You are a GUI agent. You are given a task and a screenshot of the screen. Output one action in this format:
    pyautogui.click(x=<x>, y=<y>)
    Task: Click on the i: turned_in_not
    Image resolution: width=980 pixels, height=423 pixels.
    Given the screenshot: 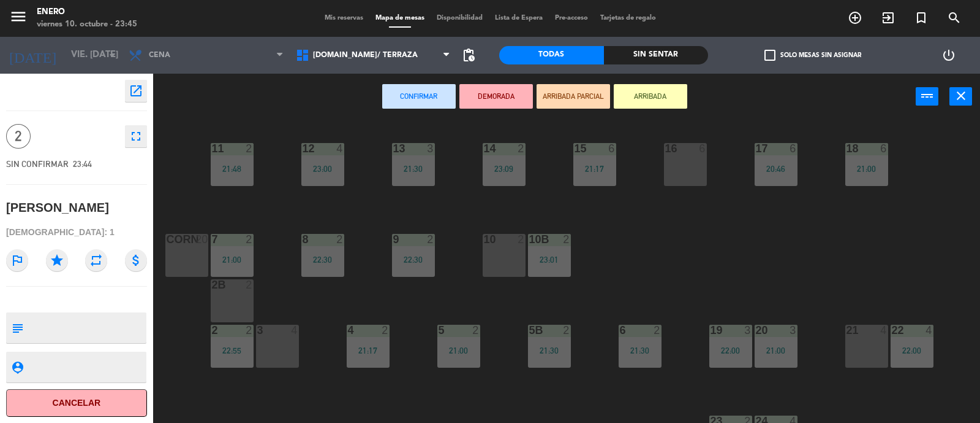 What is the action you would take?
    pyautogui.click(x=921, y=18)
    